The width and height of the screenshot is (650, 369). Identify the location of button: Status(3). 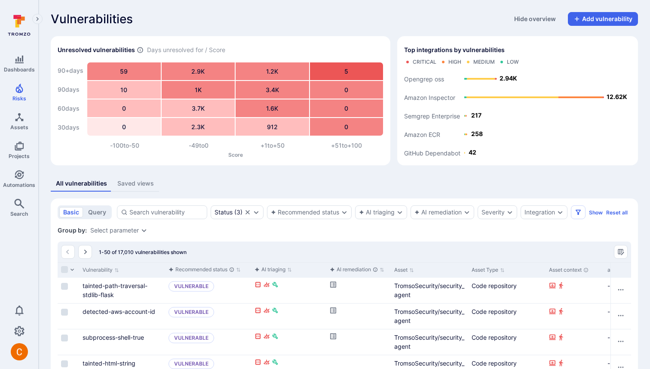
(228, 212).